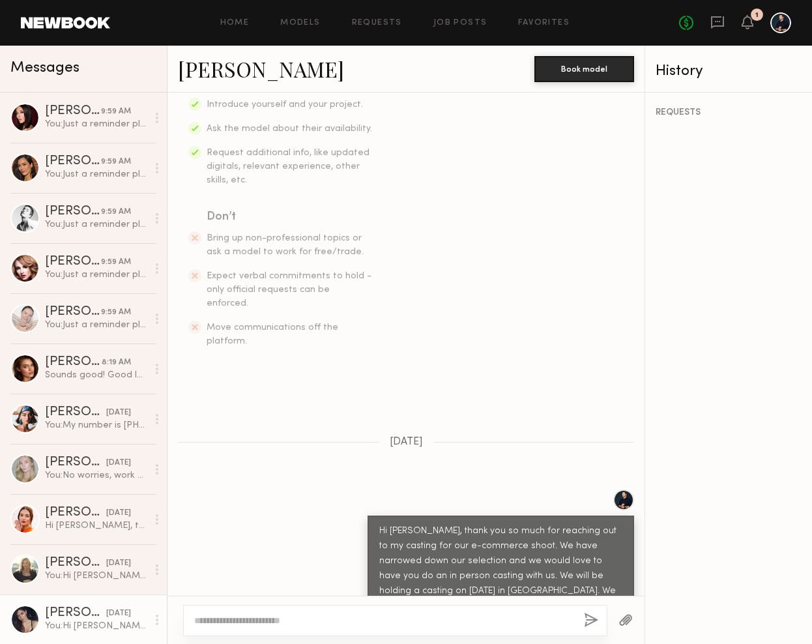  What do you see at coordinates (234, 23) in the screenshot?
I see `a: Home` at bounding box center [234, 23].